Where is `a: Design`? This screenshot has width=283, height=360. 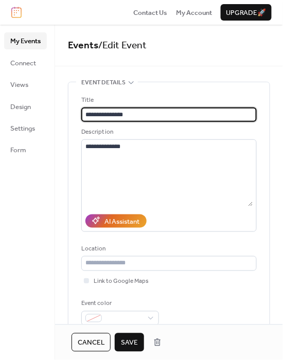 a: Design is located at coordinates (25, 107).